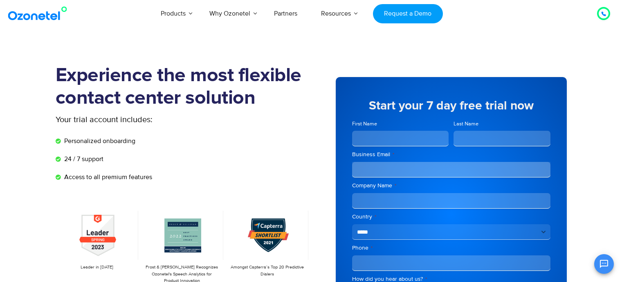  What do you see at coordinates (451, 216) in the screenshot?
I see `label: Country` at bounding box center [451, 216].